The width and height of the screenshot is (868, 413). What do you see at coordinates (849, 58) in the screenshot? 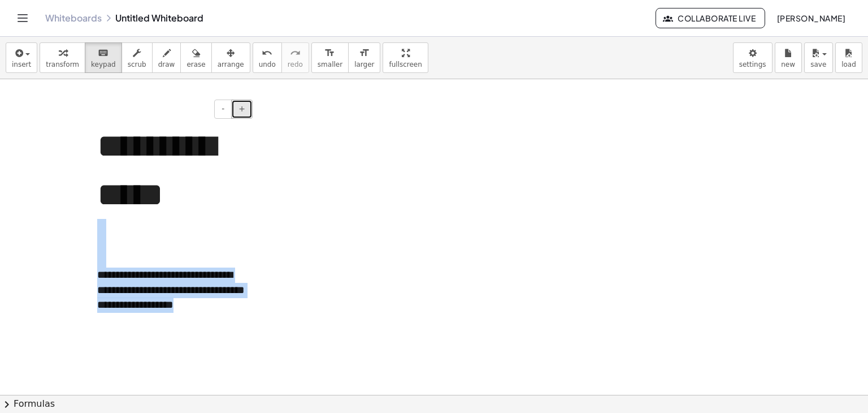
I see `button: load` at bounding box center [849, 58].